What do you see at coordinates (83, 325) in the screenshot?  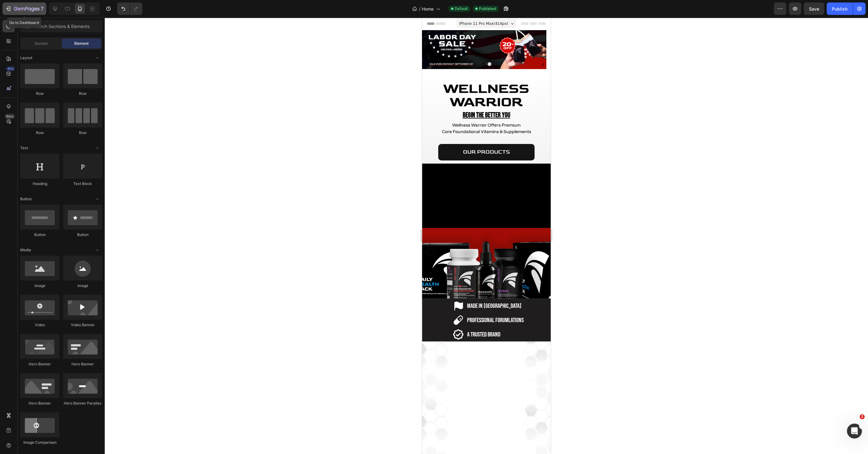 I see `div: Video Banner` at bounding box center [83, 325].